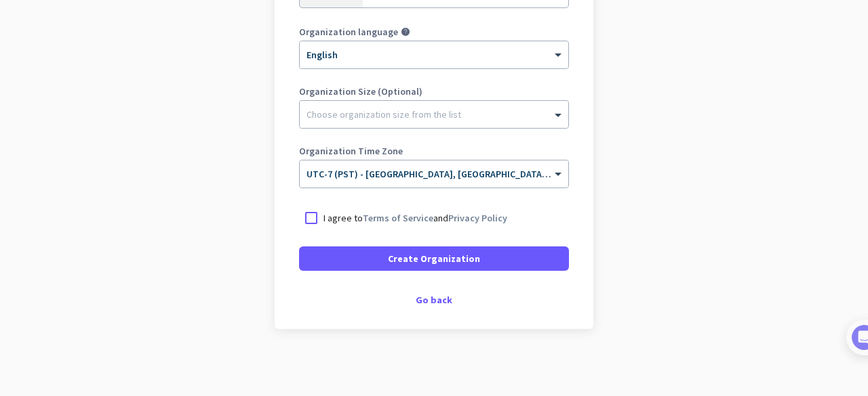 This screenshot has height=396, width=868. I want to click on div: Go back, so click(434, 300).